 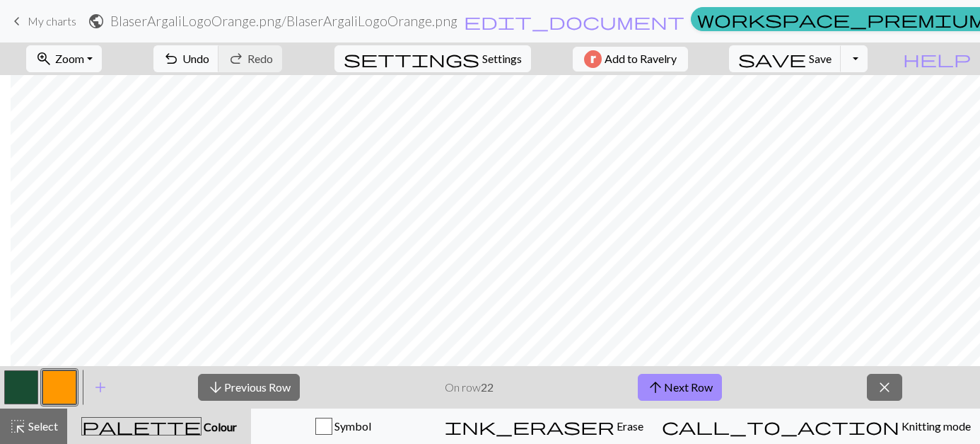 What do you see at coordinates (641, 59) in the screenshot?
I see `span: Add to Ravelry` at bounding box center [641, 59].